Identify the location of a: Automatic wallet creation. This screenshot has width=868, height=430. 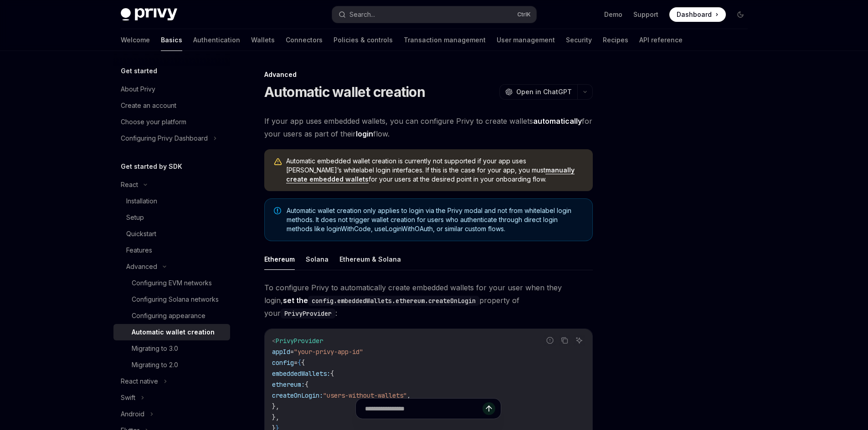
(171, 332).